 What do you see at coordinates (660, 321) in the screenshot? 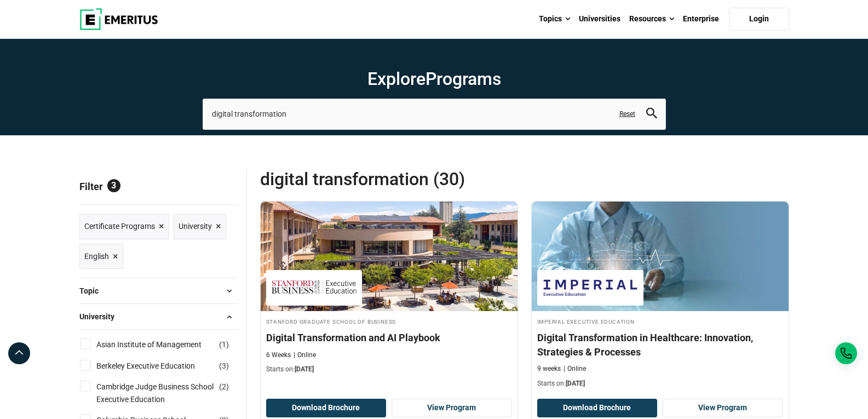
I see `h4: Imperial Executive Education` at bounding box center [660, 321].